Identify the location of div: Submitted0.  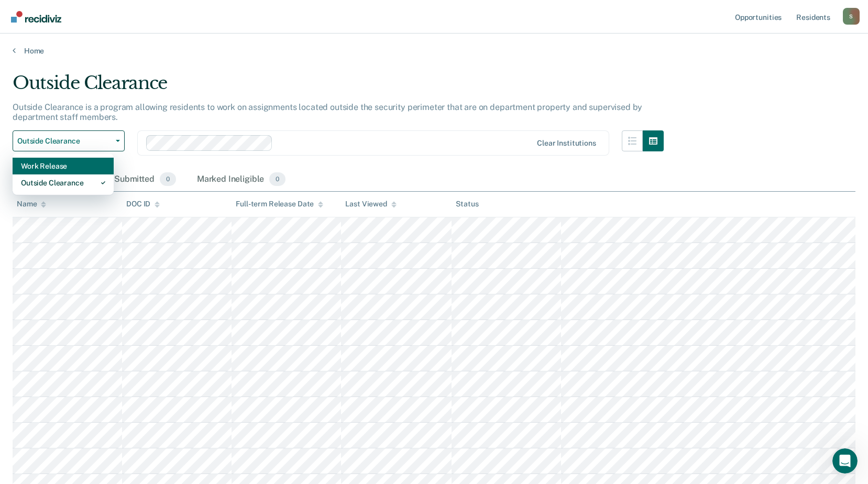
(145, 179).